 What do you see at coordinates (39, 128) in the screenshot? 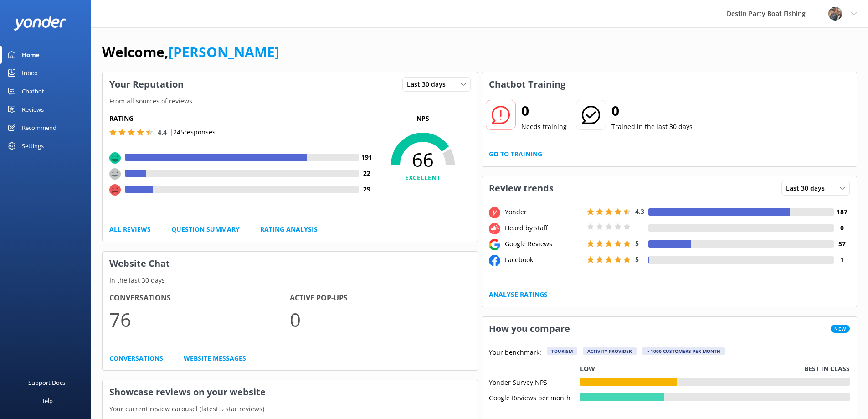
I see `div: Recommend` at bounding box center [39, 128].